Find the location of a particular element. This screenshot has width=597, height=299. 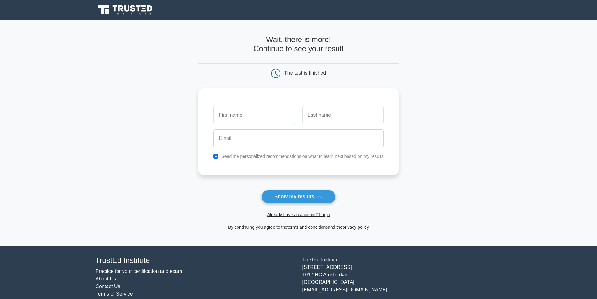

h4: Wait, there is more! Continue to see your result is located at coordinates (298, 44).